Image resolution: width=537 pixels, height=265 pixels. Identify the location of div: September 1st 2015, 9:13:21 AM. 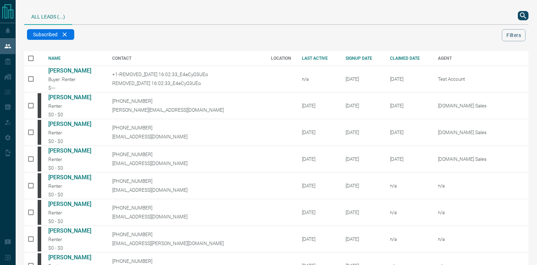
(362, 79).